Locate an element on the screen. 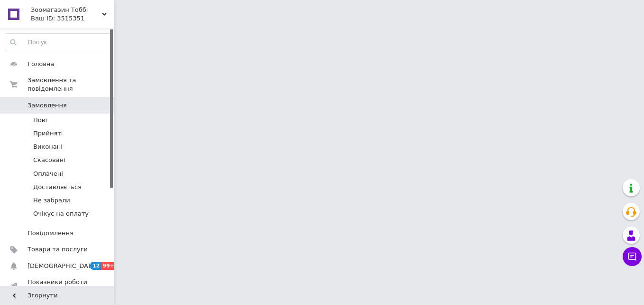  span: Повідомлення is located at coordinates (50, 233).